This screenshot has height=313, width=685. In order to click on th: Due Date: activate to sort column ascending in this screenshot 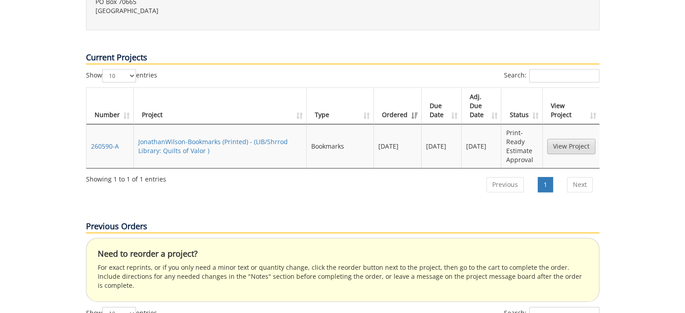, I will do `click(441, 106)`.